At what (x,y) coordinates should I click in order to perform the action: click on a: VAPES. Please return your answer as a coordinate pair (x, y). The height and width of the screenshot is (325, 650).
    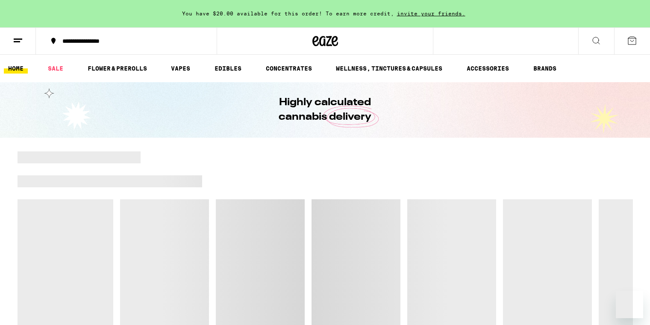
    Looking at the image, I should click on (180, 68).